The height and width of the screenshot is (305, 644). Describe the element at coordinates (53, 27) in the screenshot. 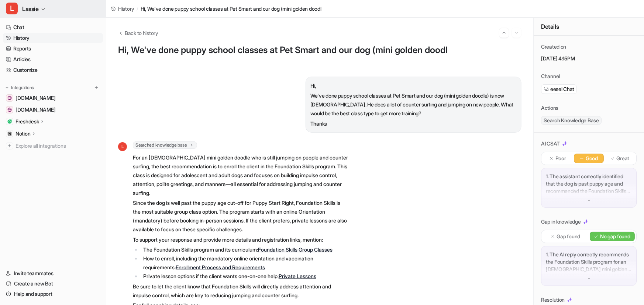

I see `a: Chat` at that location.